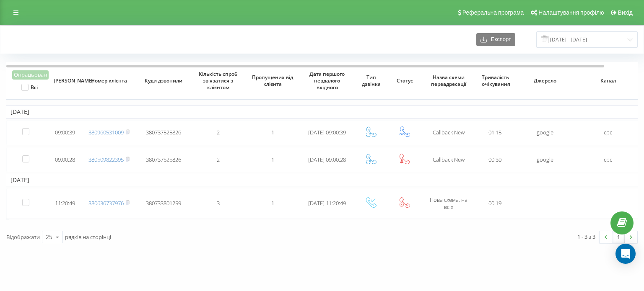 Image resolution: width=644 pixels, height=291 pixels. Describe the element at coordinates (493, 13) in the screenshot. I see `span: Реферальна програма` at that location.